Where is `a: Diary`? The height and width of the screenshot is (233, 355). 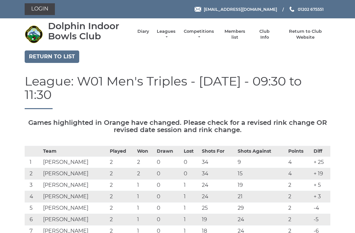
a: Diary is located at coordinates (143, 32).